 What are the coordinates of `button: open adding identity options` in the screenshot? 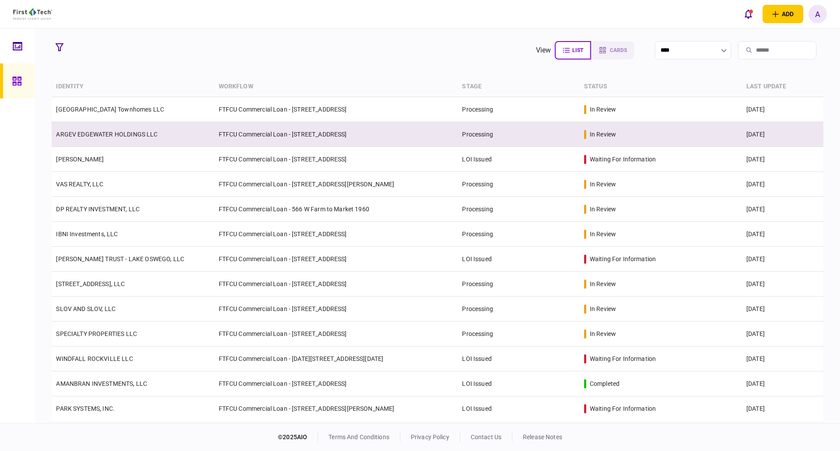 It's located at (783, 14).